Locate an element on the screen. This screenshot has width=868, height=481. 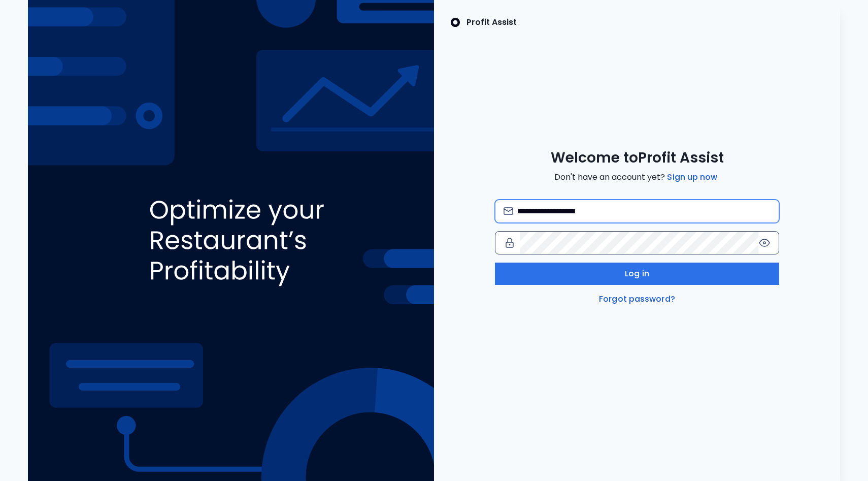
span: Don't have an account yet? is located at coordinates (637, 177).